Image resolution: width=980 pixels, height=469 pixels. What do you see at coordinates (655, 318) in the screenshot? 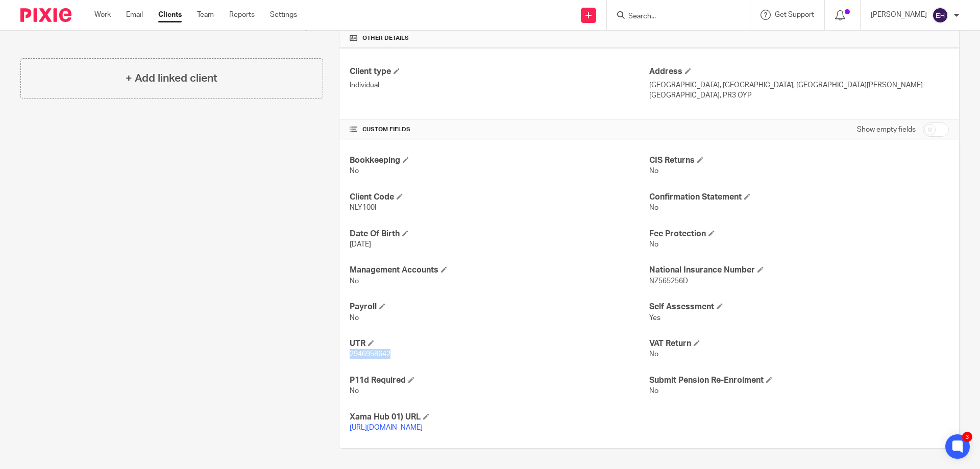
I see `span: Yes` at bounding box center [655, 318].